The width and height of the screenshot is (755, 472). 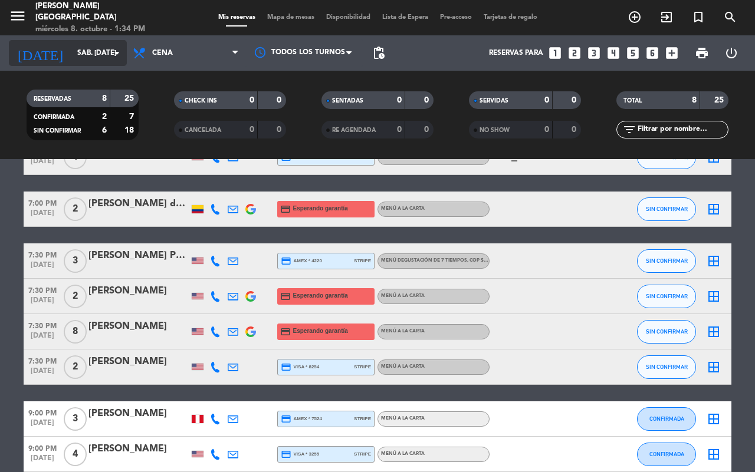 What do you see at coordinates (117, 53) in the screenshot?
I see `i: arrow_drop_down` at bounding box center [117, 53].